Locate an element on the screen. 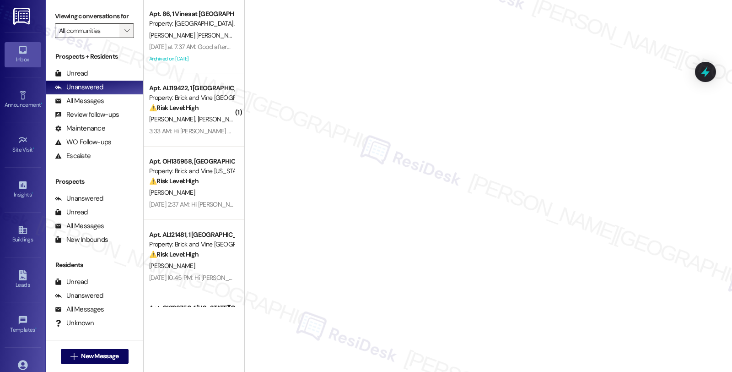  div: Review follow-ups is located at coordinates (87, 114).